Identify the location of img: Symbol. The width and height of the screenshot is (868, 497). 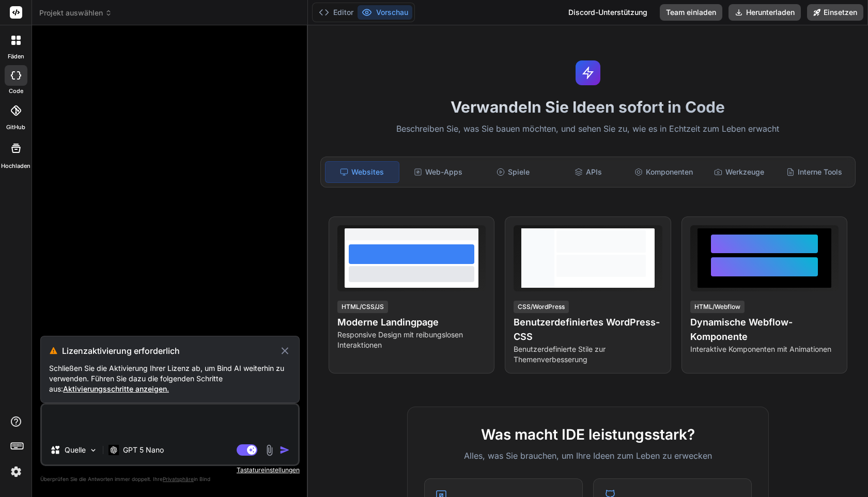
(284, 451).